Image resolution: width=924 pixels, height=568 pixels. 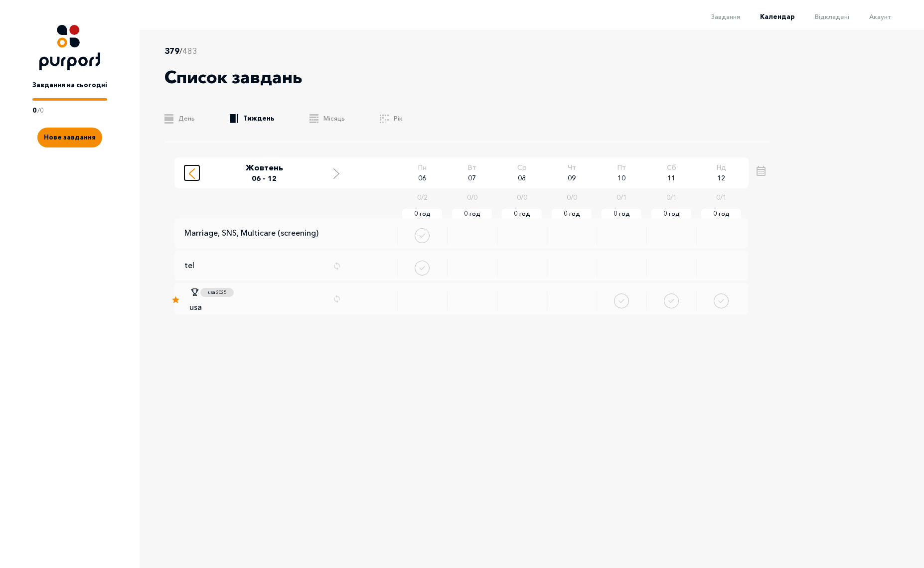 I want to click on a: Рік, so click(x=392, y=119).